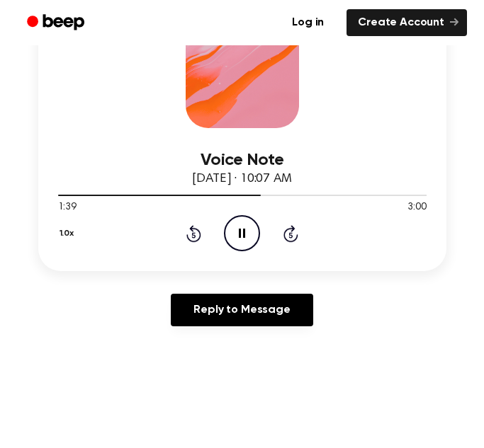  What do you see at coordinates (407, 23) in the screenshot?
I see `a: Create Account` at bounding box center [407, 23].